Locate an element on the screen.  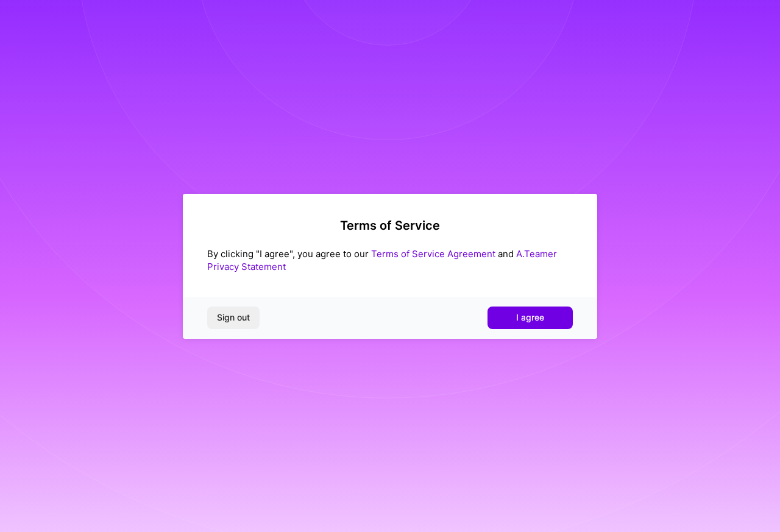
div: By clicking "I agree", you agree to our and is located at coordinates (390, 260).